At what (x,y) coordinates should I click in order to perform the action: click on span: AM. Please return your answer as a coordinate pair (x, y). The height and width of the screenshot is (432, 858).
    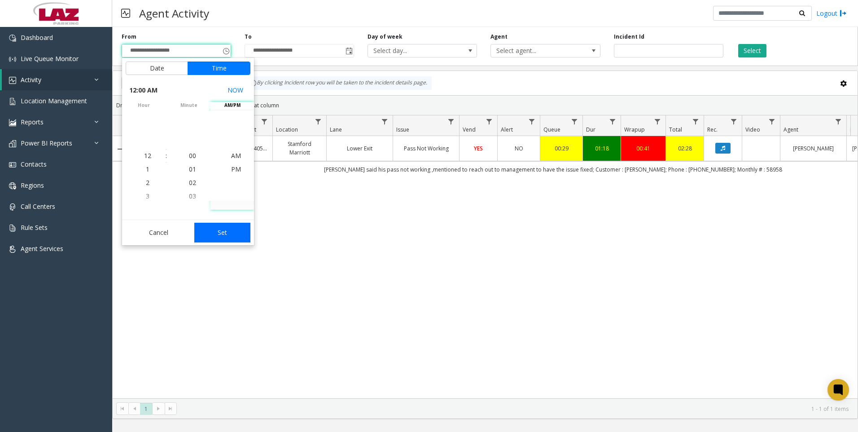
    Looking at the image, I should click on (236, 155).